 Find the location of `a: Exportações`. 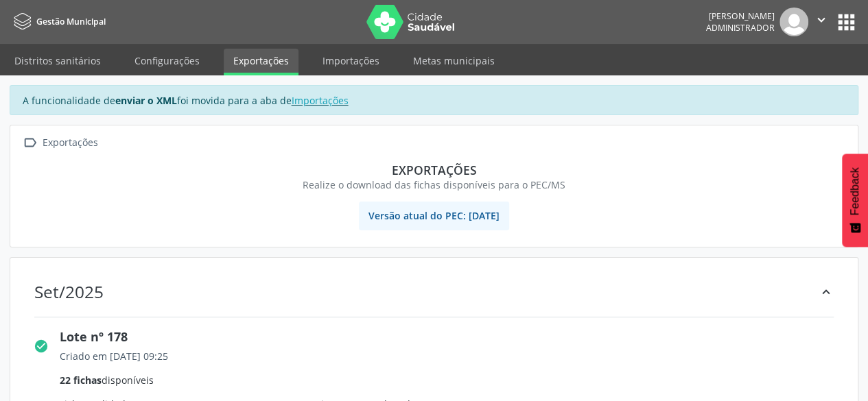

a: Exportações is located at coordinates (261, 62).